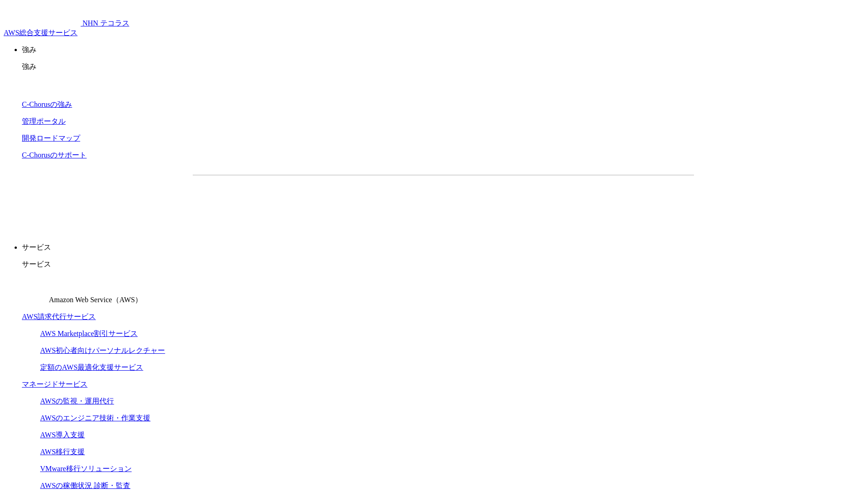 This screenshot has height=493, width=868. Describe the element at coordinates (366, 201) in the screenshot. I see `a: 資料を請求する` at that location.